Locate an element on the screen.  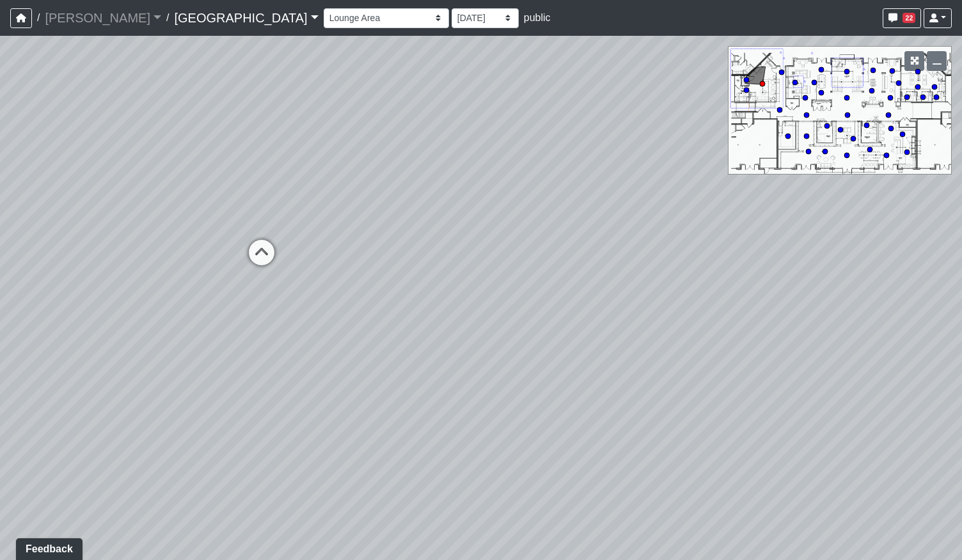
button: Feedback is located at coordinates (40, 15).